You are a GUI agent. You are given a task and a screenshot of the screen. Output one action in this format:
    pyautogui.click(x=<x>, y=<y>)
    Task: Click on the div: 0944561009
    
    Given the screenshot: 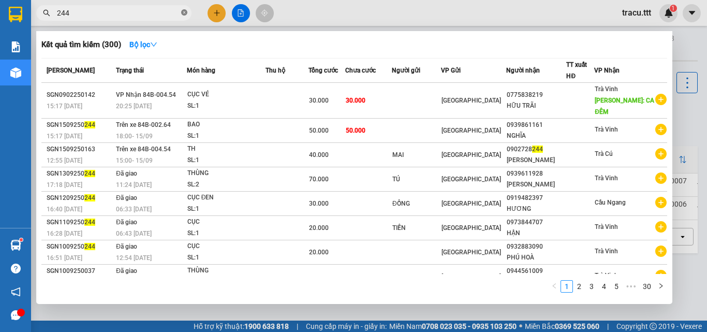 What is the action you would take?
    pyautogui.click(x=536, y=271)
    